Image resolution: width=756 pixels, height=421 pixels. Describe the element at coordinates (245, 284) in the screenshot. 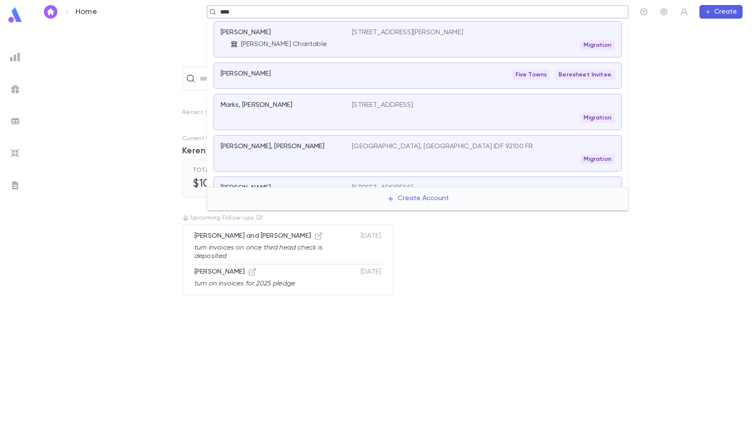

I see `p: turn on invoices for 2025 pledge` at that location.